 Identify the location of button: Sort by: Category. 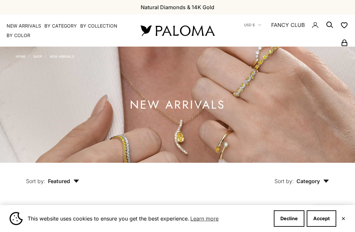
(302, 177).